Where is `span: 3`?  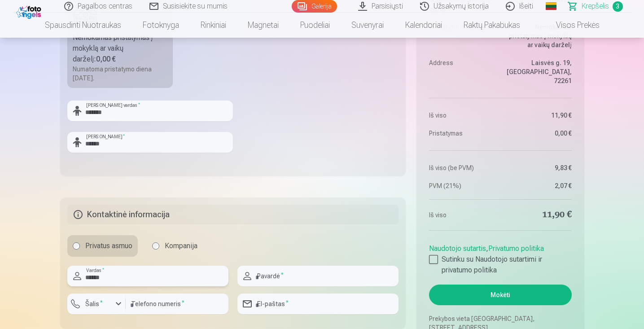 span: 3 is located at coordinates (617, 6).